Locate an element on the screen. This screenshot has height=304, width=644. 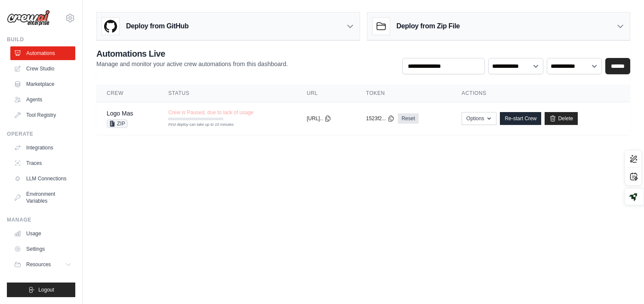
th: Token is located at coordinates (403, 93).